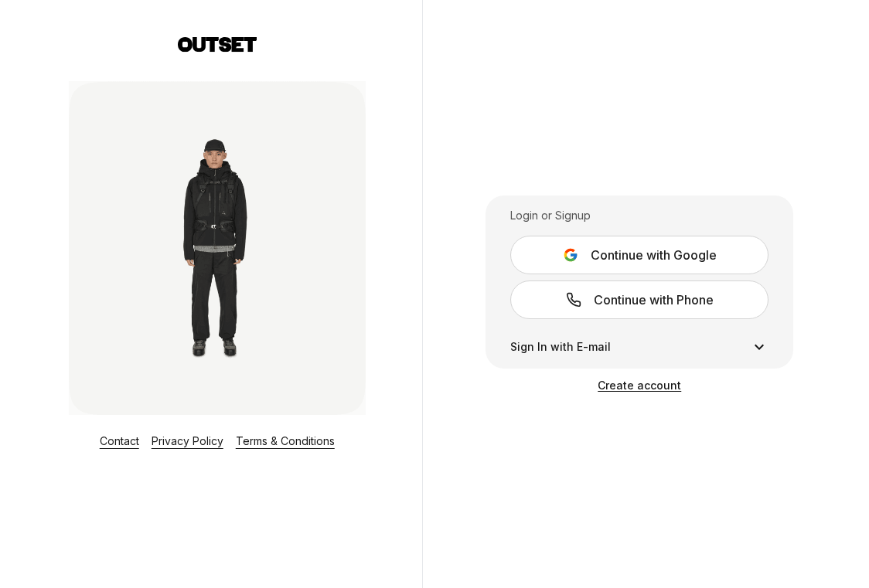  Describe the element at coordinates (640, 255) in the screenshot. I see `button: Continue with Google` at that location.